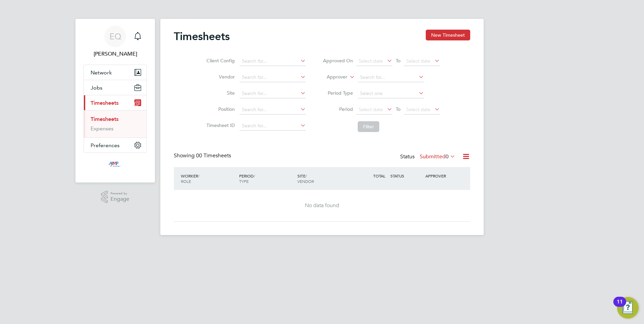 This screenshot has height=324, width=644. Describe the element at coordinates (338, 93) in the screenshot. I see `label: Period Type` at that location.